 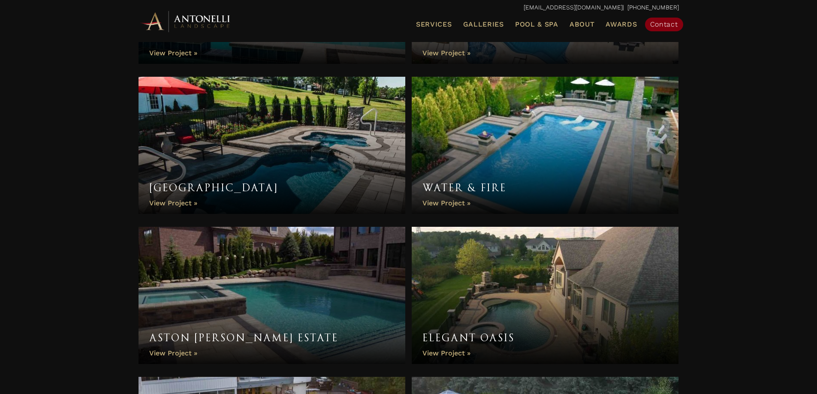 What do you see at coordinates (537, 24) in the screenshot?
I see `a: Pool & Spa` at bounding box center [537, 24].